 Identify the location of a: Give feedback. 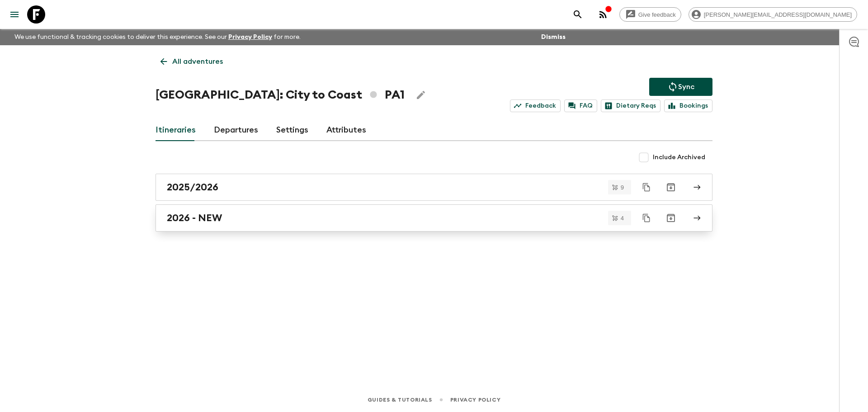
(651, 14).